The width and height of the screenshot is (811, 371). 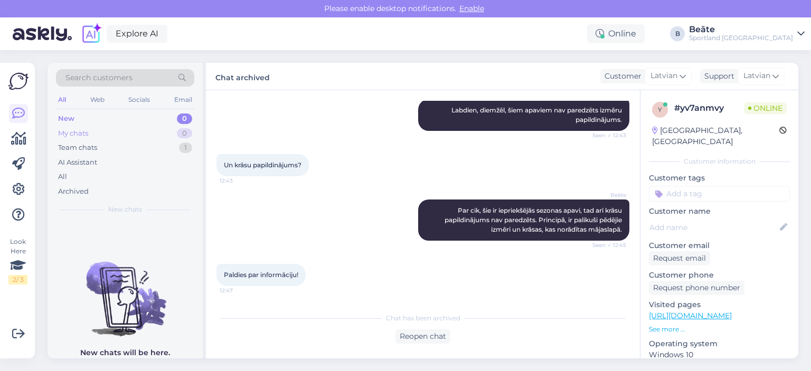 I want to click on div: Beāte, so click(x=741, y=30).